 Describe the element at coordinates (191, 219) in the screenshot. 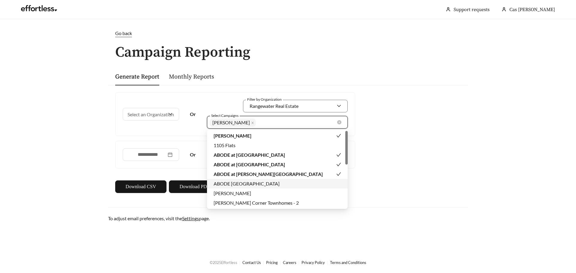

I see `a: Settings` at that location.